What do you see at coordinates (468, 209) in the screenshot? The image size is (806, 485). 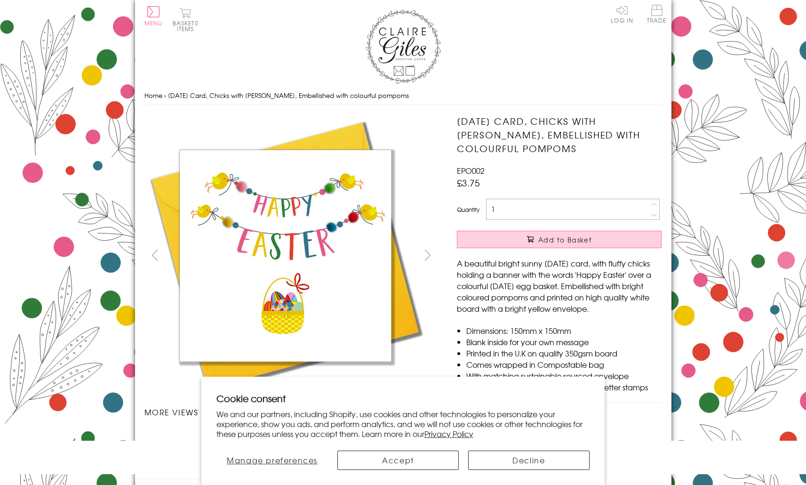 I see `label: Quantity` at bounding box center [468, 209].